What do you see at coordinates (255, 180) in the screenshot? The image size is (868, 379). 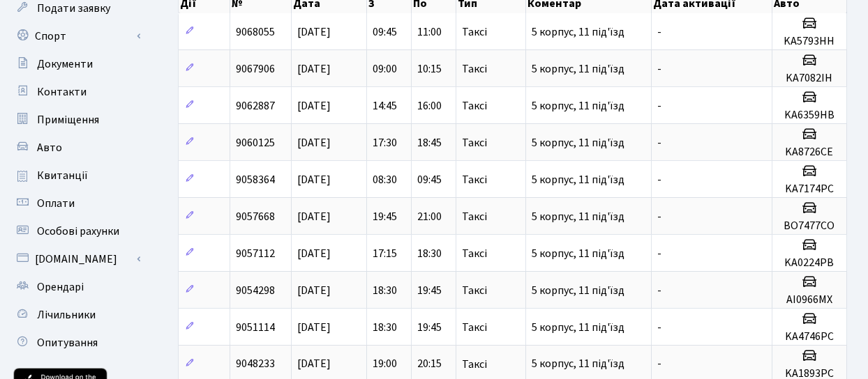 I see `span: 9058364` at bounding box center [255, 180].